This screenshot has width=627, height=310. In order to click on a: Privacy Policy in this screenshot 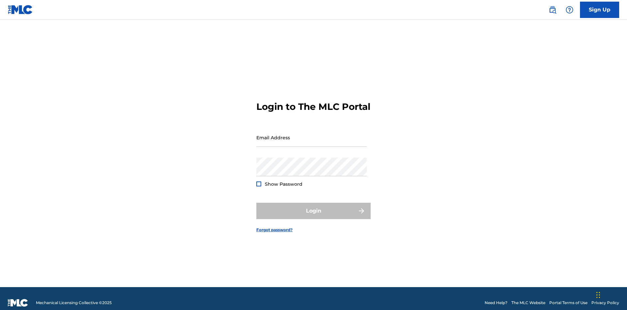, I will do `click(605, 302)`.